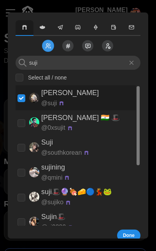 This screenshot has width=156, height=251. Describe the element at coordinates (78, 63) in the screenshot. I see `input: Username or FID list (comma separated)` at that location.